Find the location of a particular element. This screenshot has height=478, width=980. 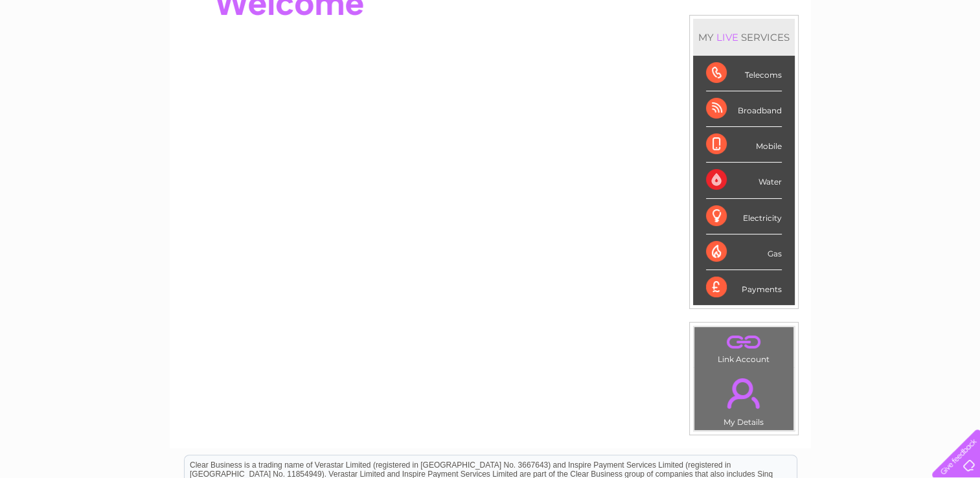

div: Electricity is located at coordinates (744, 217).